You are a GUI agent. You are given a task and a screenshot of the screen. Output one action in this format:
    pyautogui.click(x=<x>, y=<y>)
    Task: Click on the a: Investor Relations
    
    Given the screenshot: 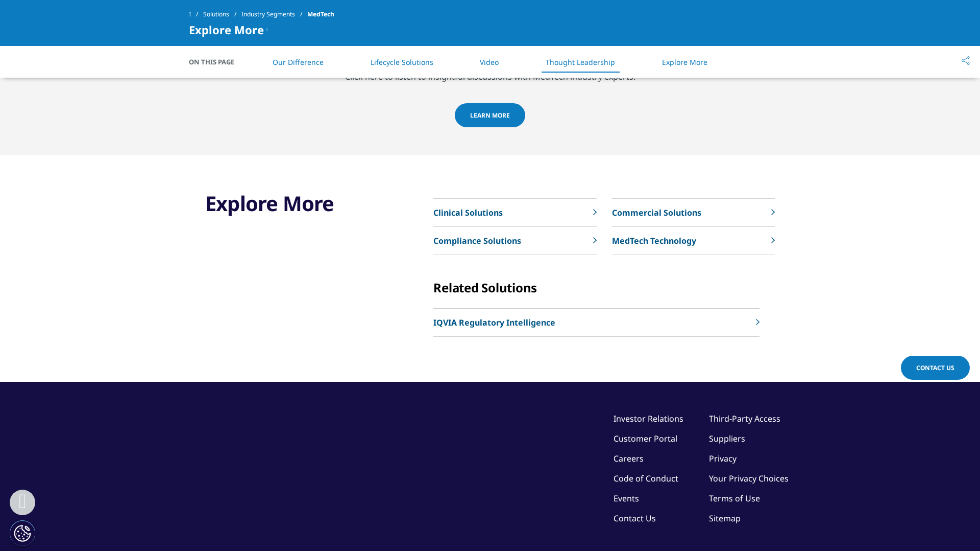 What is the action you would take?
    pyautogui.click(x=648, y=418)
    